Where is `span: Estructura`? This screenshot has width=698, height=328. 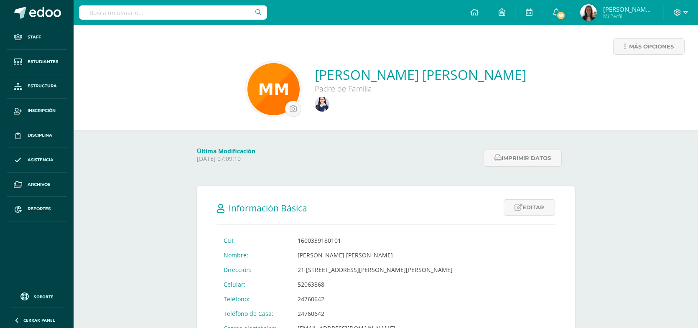 span: Estructura is located at coordinates (42, 86).